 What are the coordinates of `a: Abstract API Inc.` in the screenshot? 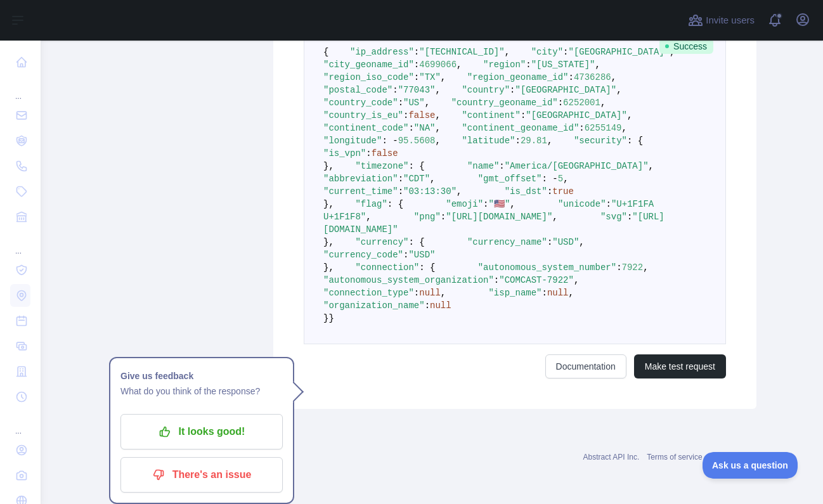 It's located at (611, 457).